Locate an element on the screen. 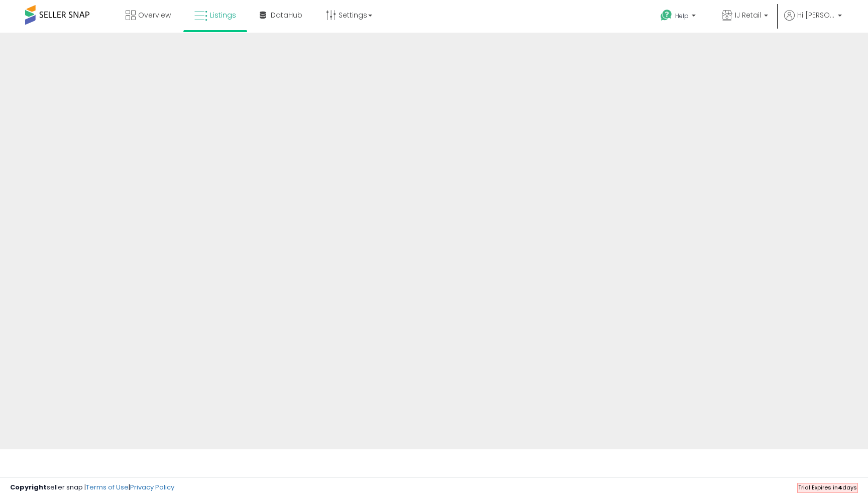 The image size is (868, 498). span: Help is located at coordinates (682, 16).